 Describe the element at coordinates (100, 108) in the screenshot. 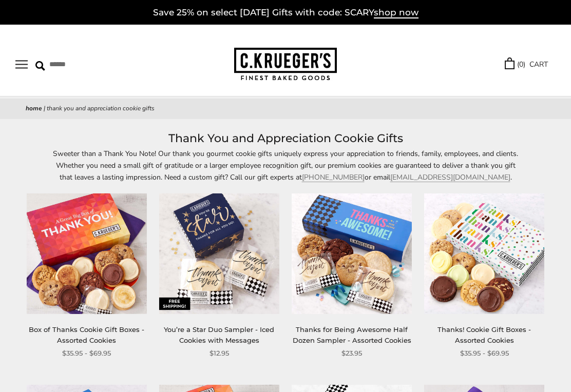

I see `span: Thank You and Appreciation Cookie Gifts` at that location.